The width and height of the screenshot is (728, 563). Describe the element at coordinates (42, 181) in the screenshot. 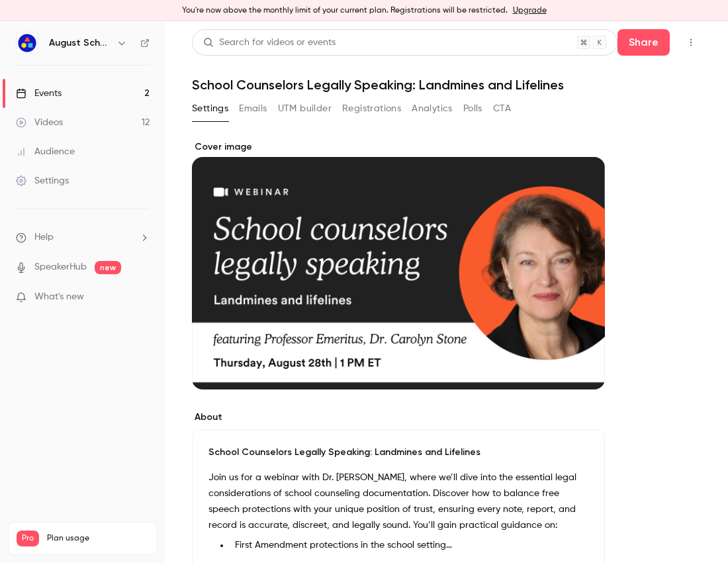

I see `div: Settings` at that location.